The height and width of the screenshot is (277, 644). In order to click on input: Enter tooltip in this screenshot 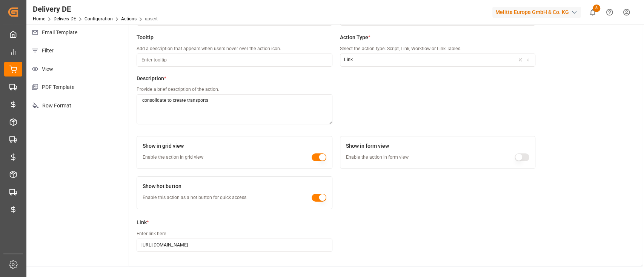, I will do `click(234, 60)`.